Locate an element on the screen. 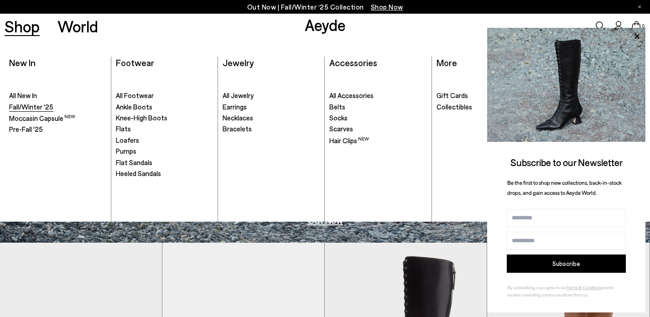 This screenshot has width=650, height=317. span: Belts is located at coordinates (337, 107).